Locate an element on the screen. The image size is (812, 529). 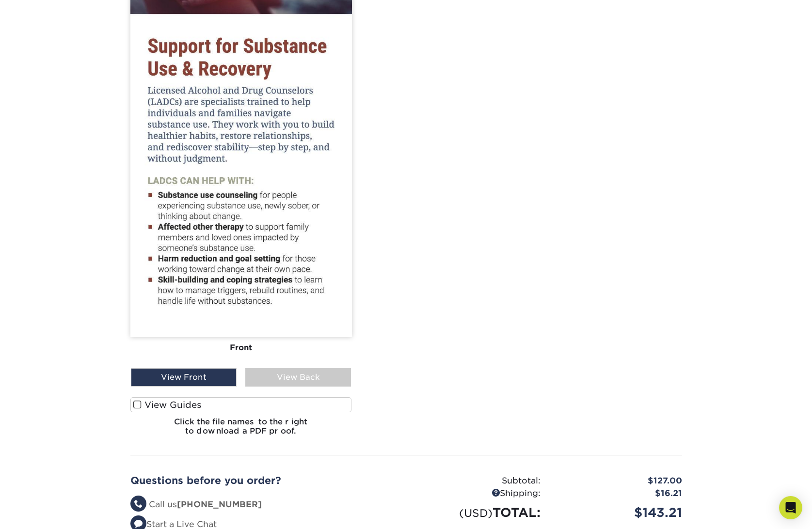
div: Front is located at coordinates (241, 348).